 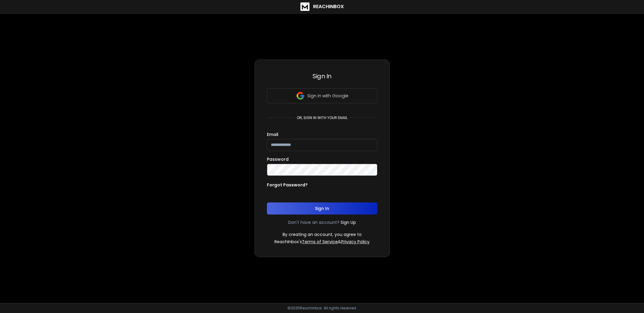 What do you see at coordinates (305, 7) in the screenshot?
I see `img: logo` at bounding box center [305, 7].